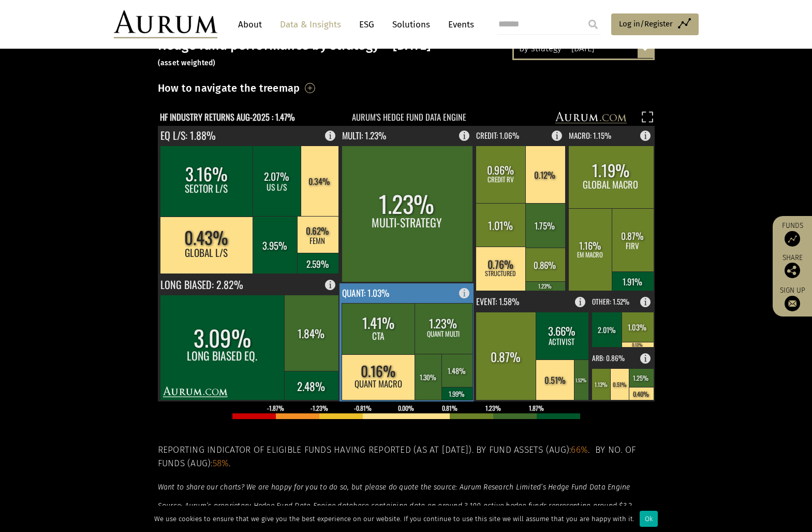 This screenshot has width=812, height=532. What do you see at coordinates (648, 518) in the screenshot?
I see `div: Ok` at bounding box center [648, 518].